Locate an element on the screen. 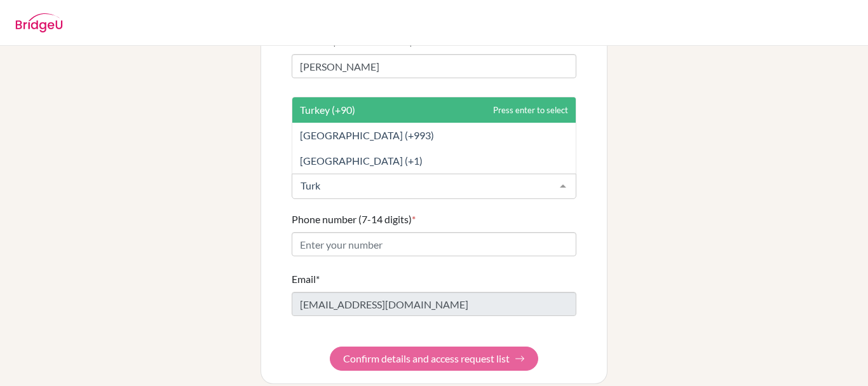  label: Email* is located at coordinates (305, 280).